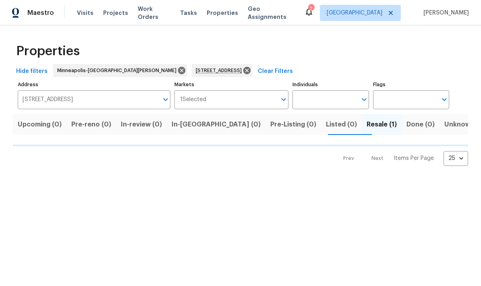 The image size is (481, 286). I want to click on p: Items Per Page, so click(414, 158).